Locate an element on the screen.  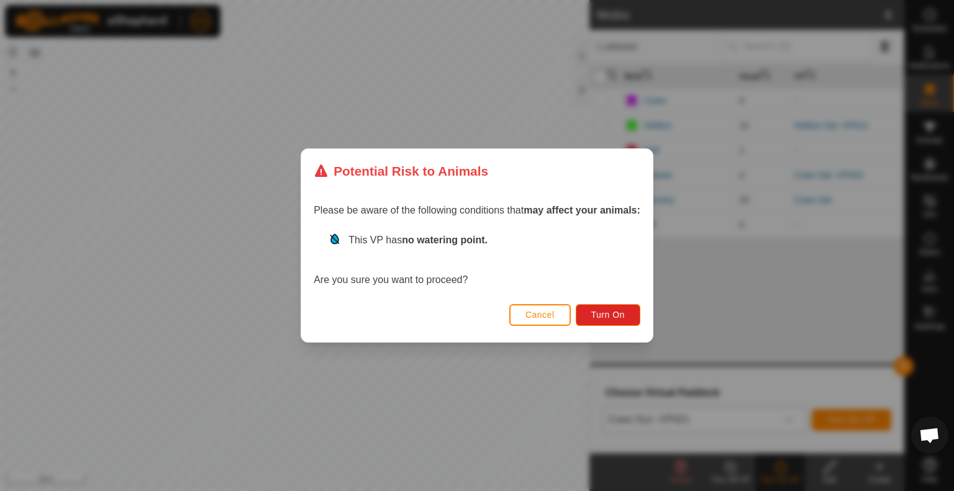
div: Are you sure you want to proceed? is located at coordinates (477, 260).